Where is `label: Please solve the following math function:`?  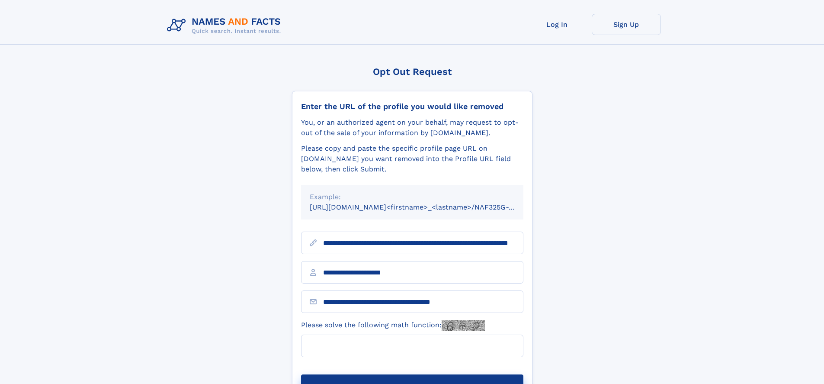
label: Please solve the following math function: is located at coordinates (393, 325).